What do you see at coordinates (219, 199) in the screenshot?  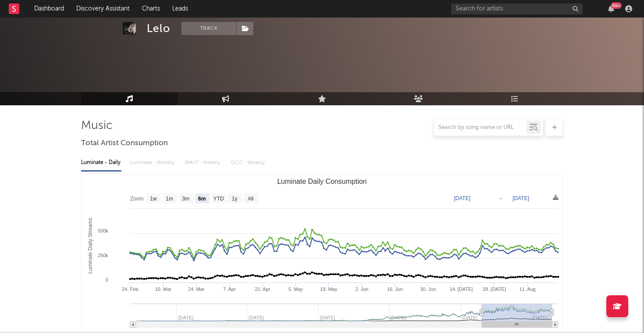 I see `text: YTD` at bounding box center [219, 199].